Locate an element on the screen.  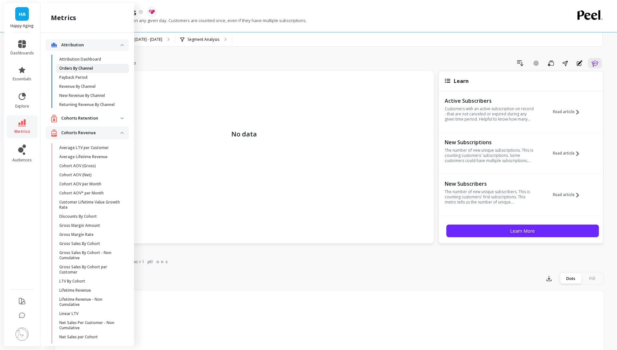
span: metrics is located at coordinates (22, 131).